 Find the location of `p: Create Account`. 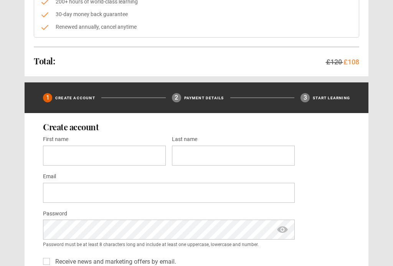

p: Create Account is located at coordinates (75, 98).